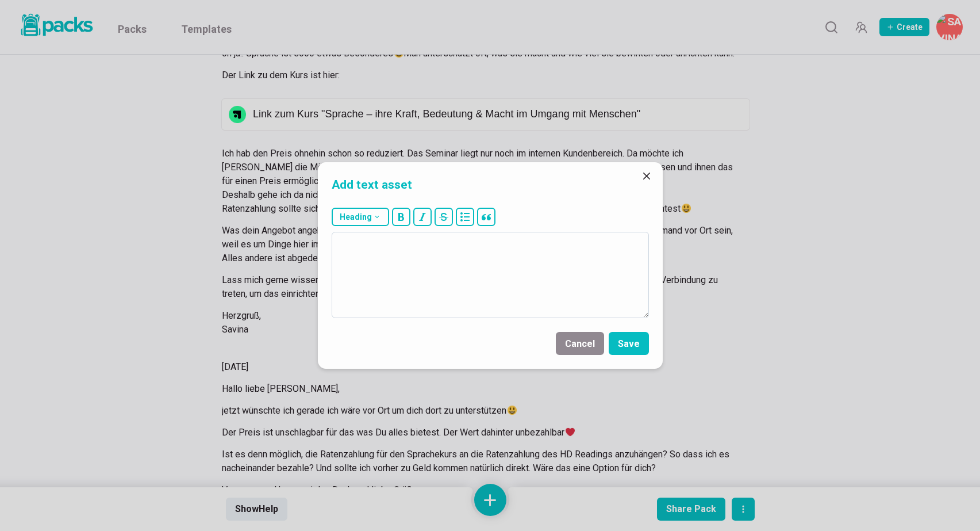 This screenshot has height=531, width=980. I want to click on button: Heading, so click(361, 217).